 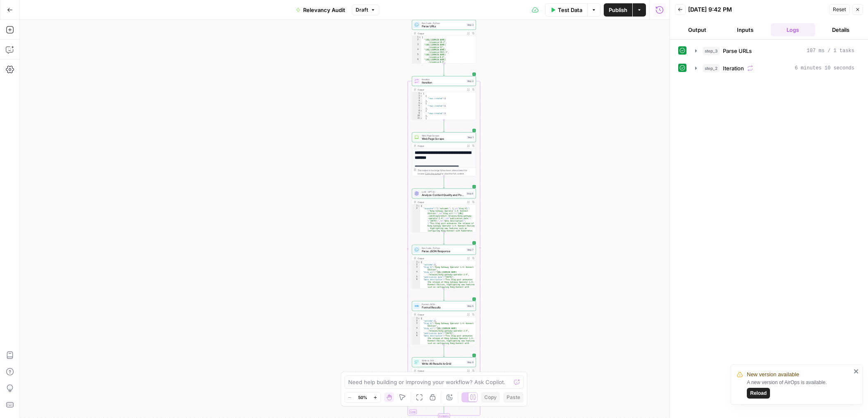 I want to click on div: Write to GridWrite All Results to GridStep 8Output{ "rows_created":1}, so click(x=443, y=379).